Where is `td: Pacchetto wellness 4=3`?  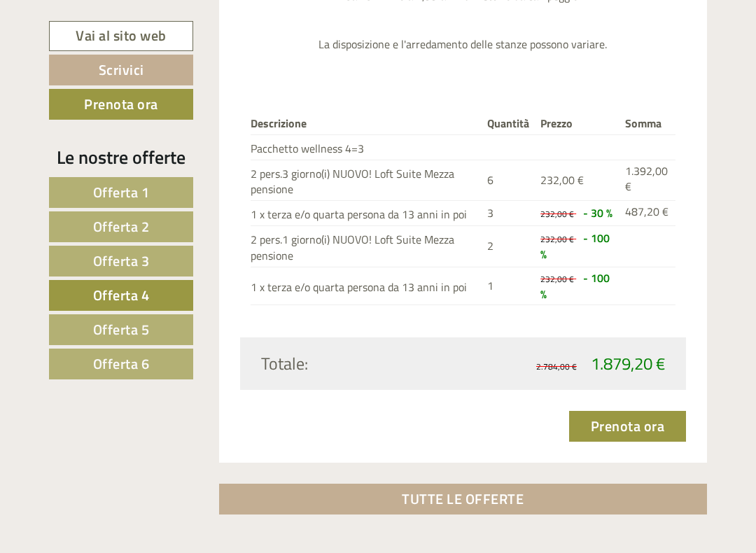
td: Pacchetto wellness 4=3 is located at coordinates (366, 147).